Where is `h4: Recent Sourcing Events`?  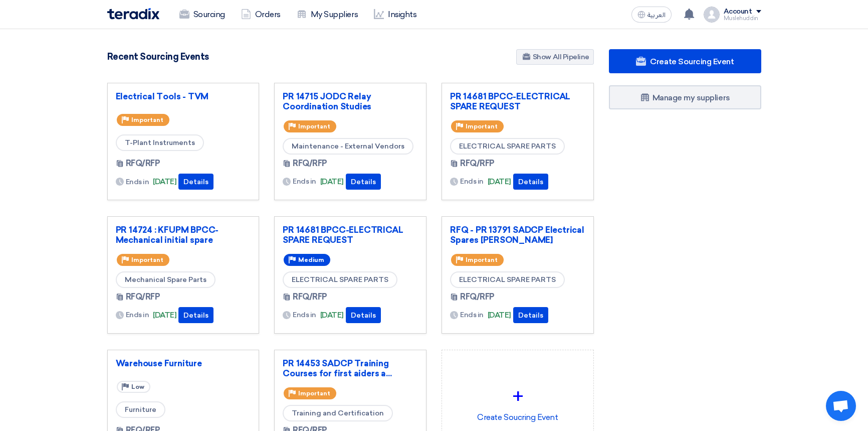
h4: Recent Sourcing Events is located at coordinates (158, 57).